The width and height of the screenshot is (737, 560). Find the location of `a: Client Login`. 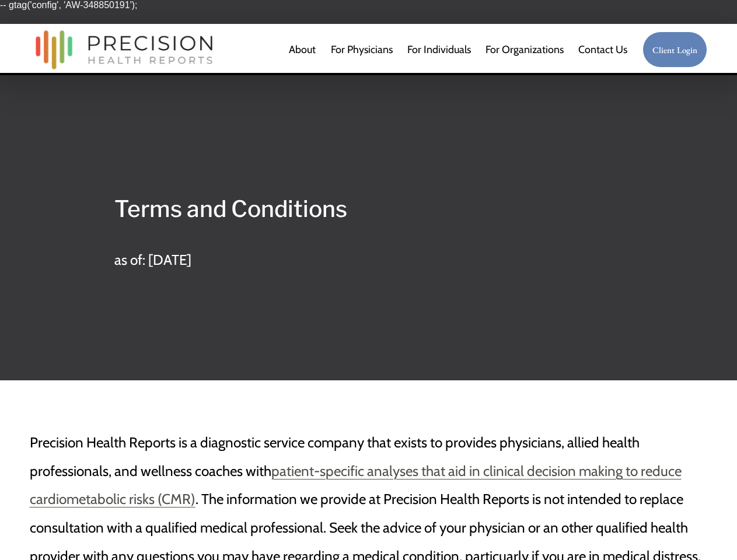

a: Client Login is located at coordinates (675, 49).